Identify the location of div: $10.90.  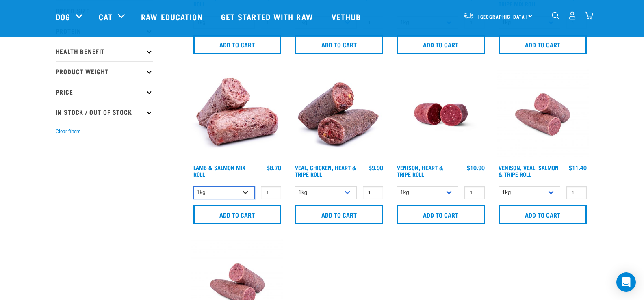
(476, 168).